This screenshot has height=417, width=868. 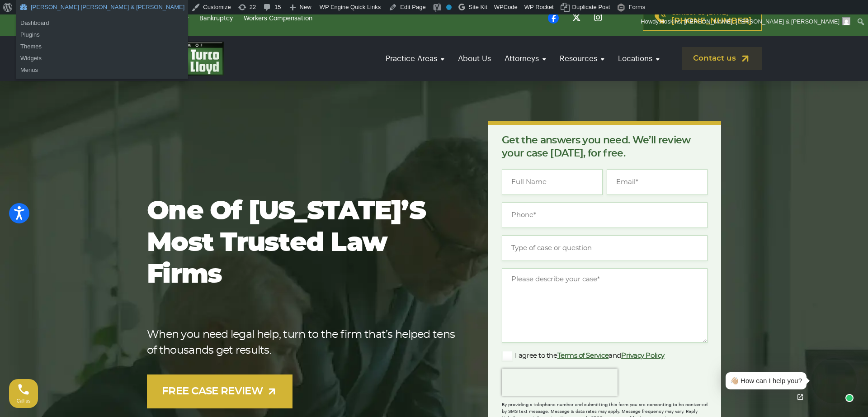 What do you see at coordinates (766, 381) in the screenshot?
I see `div: 👋🏼 How can I help you?` at bounding box center [766, 381].